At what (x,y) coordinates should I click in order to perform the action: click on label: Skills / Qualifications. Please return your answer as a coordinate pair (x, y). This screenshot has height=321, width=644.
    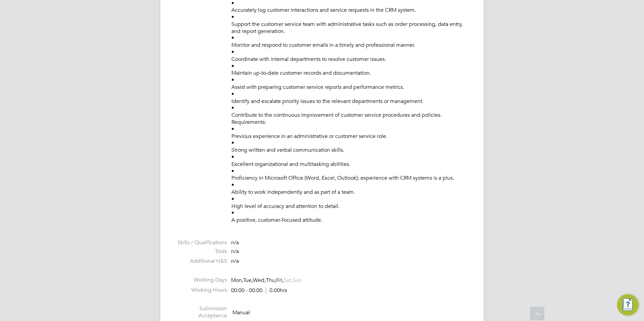
    Looking at the image, I should click on (200, 243).